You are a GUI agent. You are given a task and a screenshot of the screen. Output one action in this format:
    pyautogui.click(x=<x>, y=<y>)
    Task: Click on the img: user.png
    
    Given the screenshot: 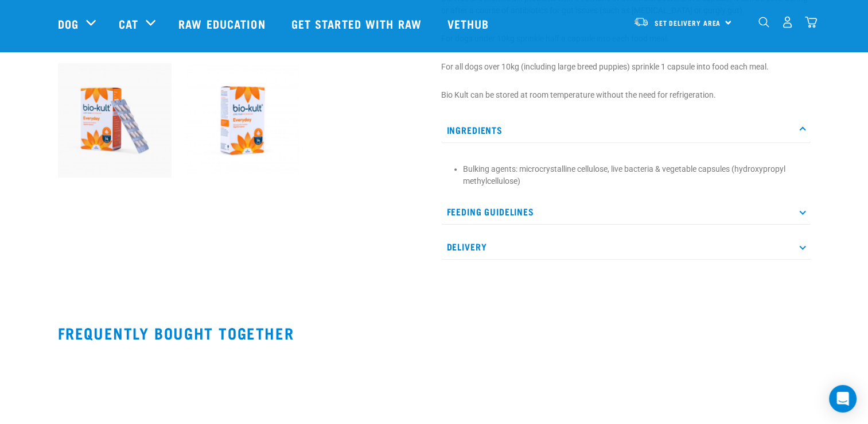 What is the action you would take?
    pyautogui.click(x=787, y=22)
    